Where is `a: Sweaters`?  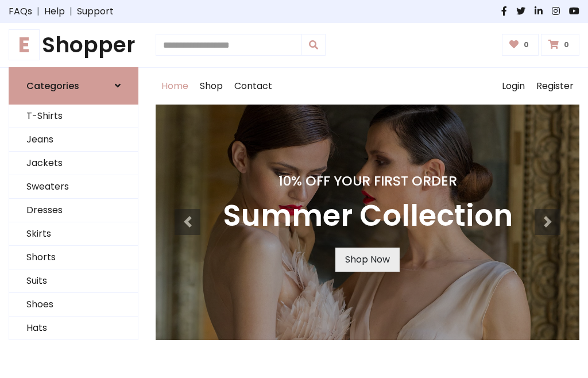 a: Sweaters is located at coordinates (74, 186).